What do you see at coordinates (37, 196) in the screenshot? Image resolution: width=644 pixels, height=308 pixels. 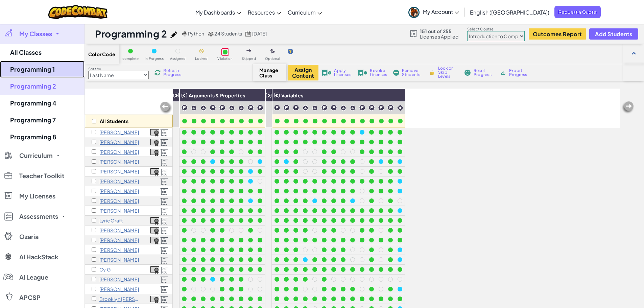 I see `span: My Licenses` at bounding box center [37, 196].